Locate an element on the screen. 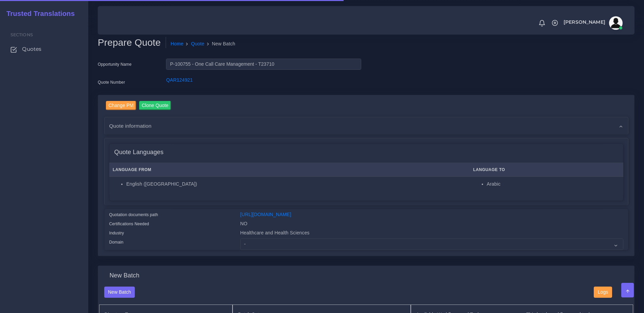  button: Logs is located at coordinates (603, 293).